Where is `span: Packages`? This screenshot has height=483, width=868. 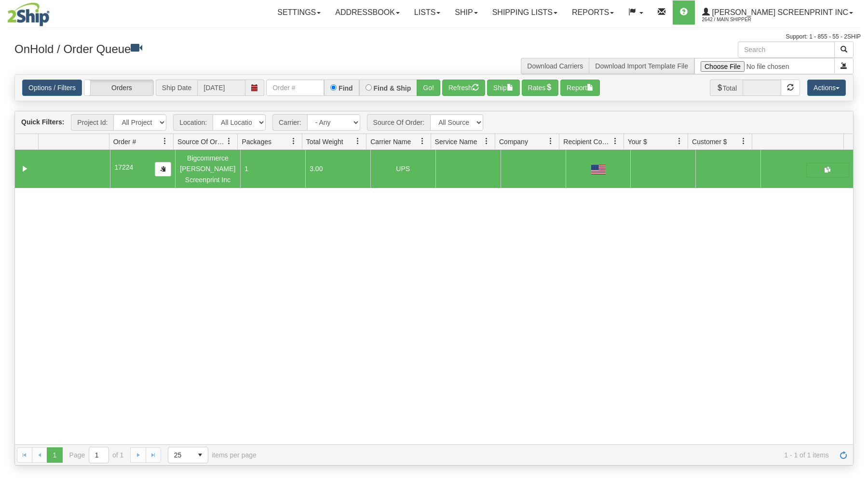 span: Packages is located at coordinates (256, 142).